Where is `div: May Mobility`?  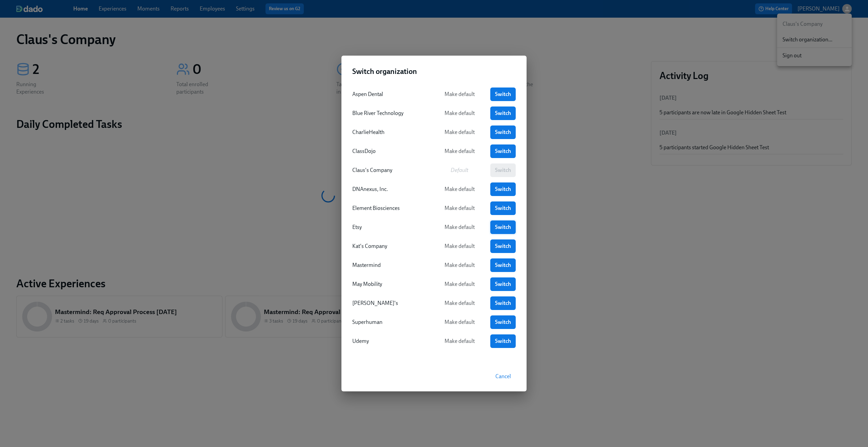 div: May Mobility is located at coordinates (390, 284).